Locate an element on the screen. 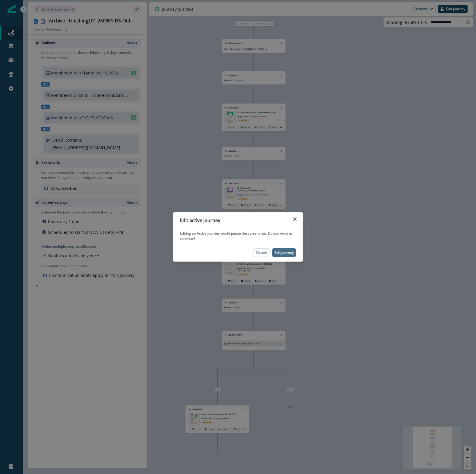  button: Cancel is located at coordinates (262, 253).